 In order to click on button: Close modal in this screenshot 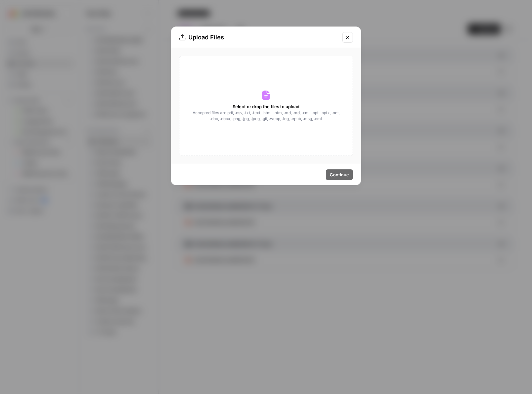, I will do `click(348, 38)`.